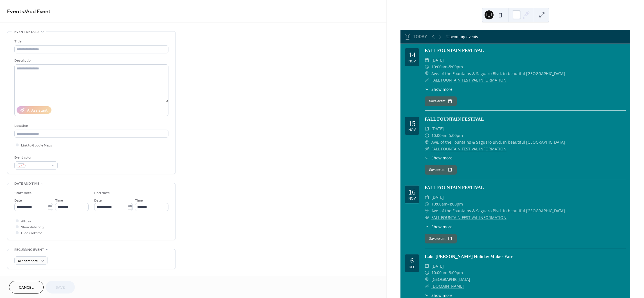 The image size is (644, 298). What do you see at coordinates (32, 234) in the screenshot?
I see `span: Hide end time` at bounding box center [32, 234].